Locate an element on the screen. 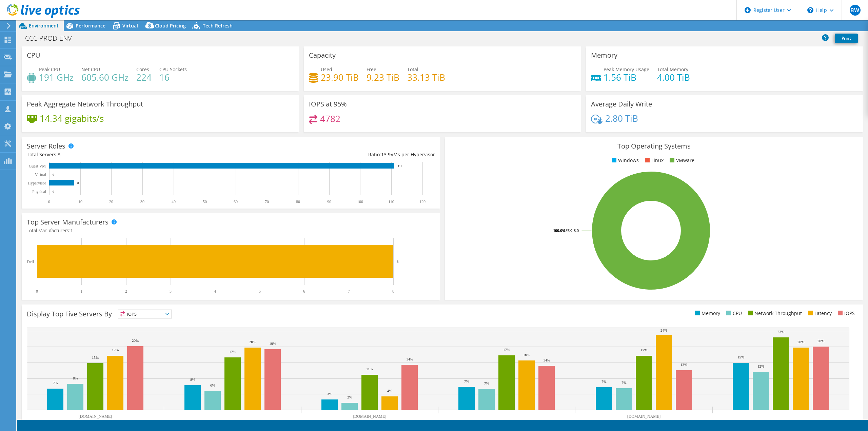 The height and width of the screenshot is (431, 868). text: 3% is located at coordinates (330, 394).